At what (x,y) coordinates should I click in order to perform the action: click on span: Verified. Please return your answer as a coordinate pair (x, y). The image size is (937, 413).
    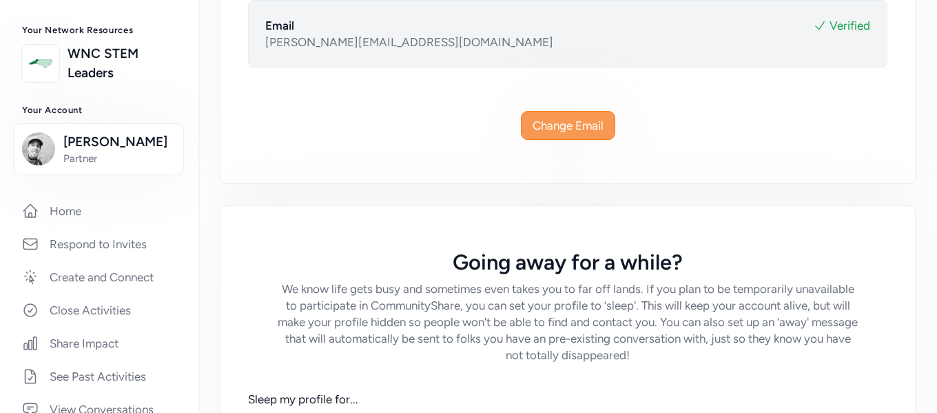
    Looking at the image, I should click on (850, 26).